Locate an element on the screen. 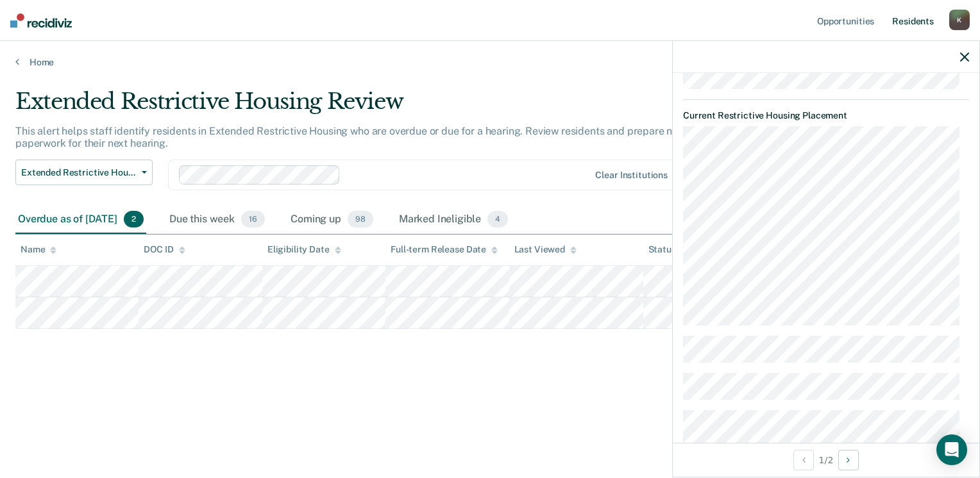 The width and height of the screenshot is (980, 478). div: Status is located at coordinates (662, 249).